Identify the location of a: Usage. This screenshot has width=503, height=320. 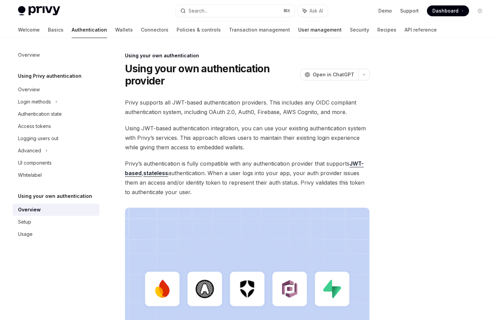
(56, 234).